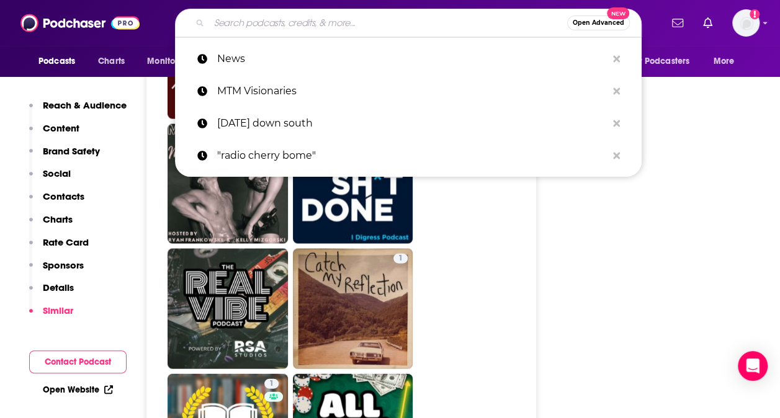  I want to click on p: Reach & Audience, so click(84, 105).